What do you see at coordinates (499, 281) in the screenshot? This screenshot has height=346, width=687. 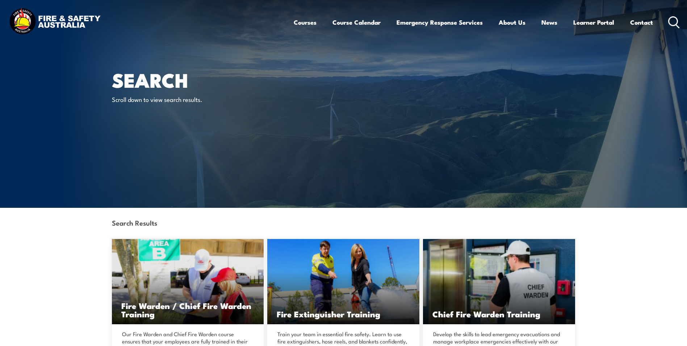 I see `img: Chief Fire Warden Training` at bounding box center [499, 281].